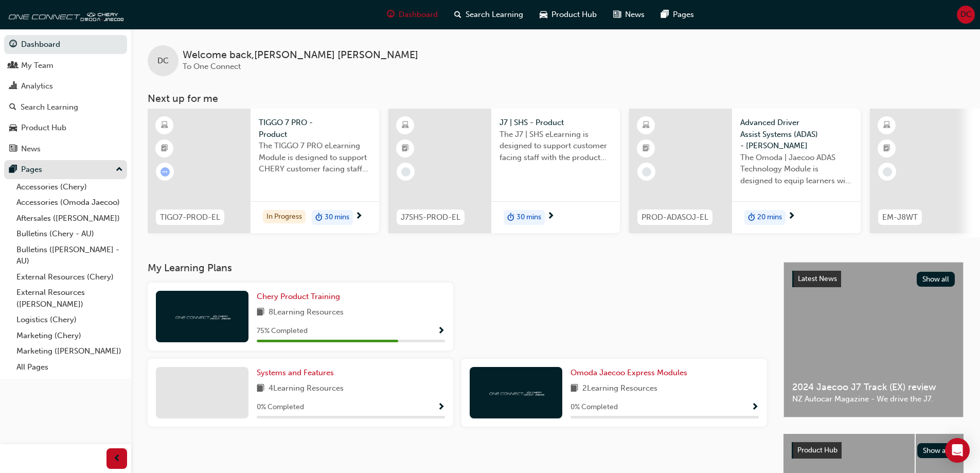  What do you see at coordinates (66, 169) in the screenshot?
I see `button: Pages` at bounding box center [66, 169].